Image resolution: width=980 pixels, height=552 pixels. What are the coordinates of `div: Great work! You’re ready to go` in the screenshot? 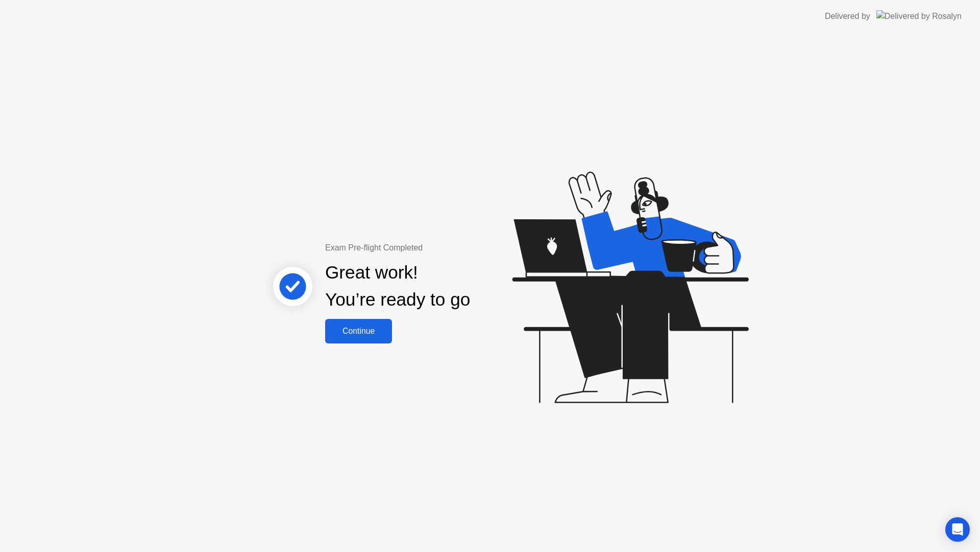 It's located at (398, 286).